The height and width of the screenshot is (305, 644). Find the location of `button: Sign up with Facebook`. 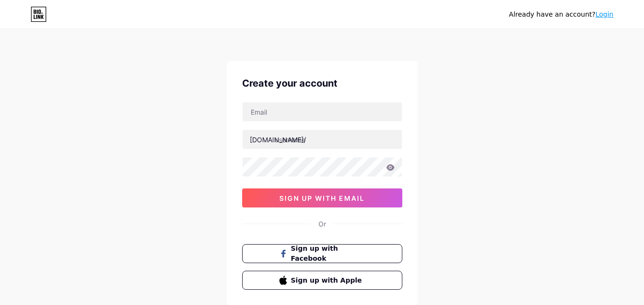

button: Sign up with Facebook is located at coordinates (322, 254).